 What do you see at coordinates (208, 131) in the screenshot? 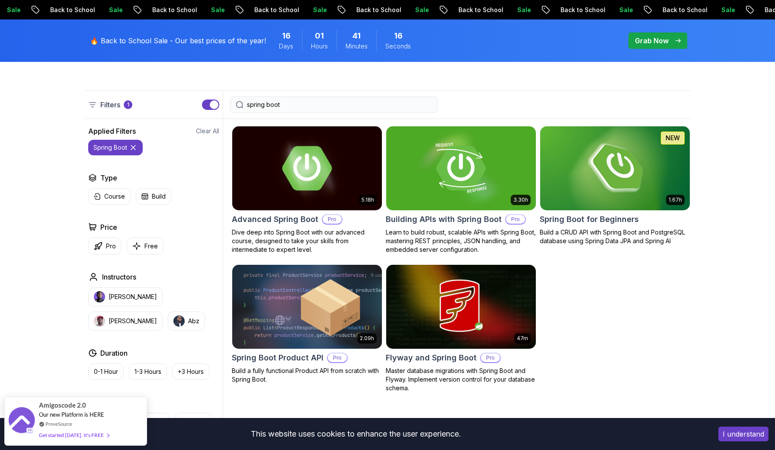
I see `p: Clear All` at bounding box center [208, 131].